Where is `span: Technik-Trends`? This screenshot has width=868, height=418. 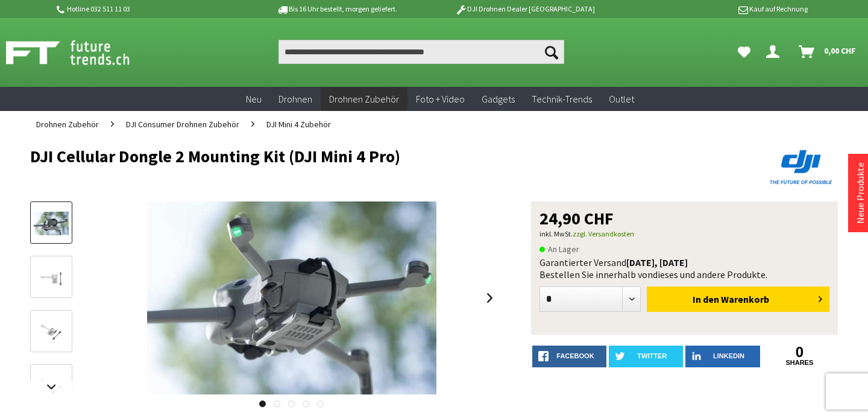
span: Technik-Trends is located at coordinates (562, 99).